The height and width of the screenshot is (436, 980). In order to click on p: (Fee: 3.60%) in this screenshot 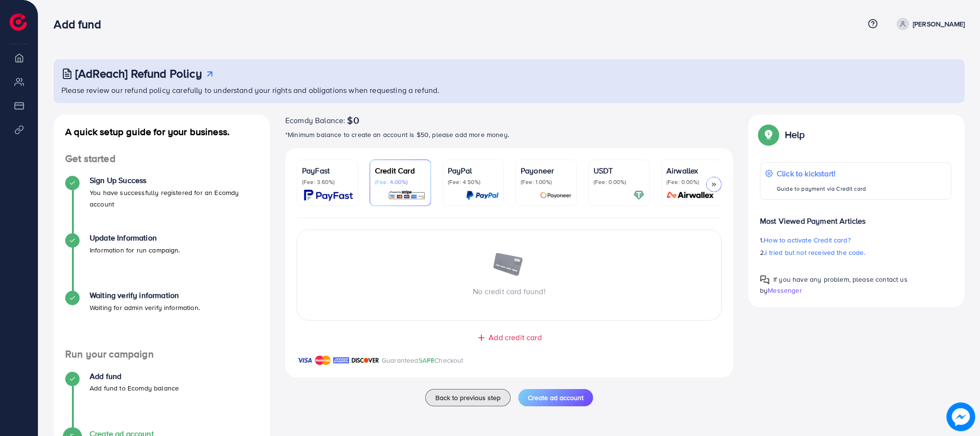, I will do `click(327, 183)`.